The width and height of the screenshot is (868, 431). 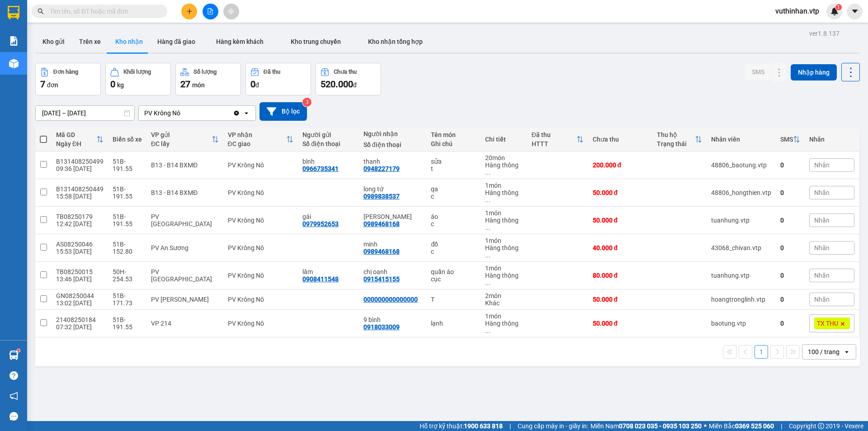 I want to click on div: cục, so click(x=453, y=279).